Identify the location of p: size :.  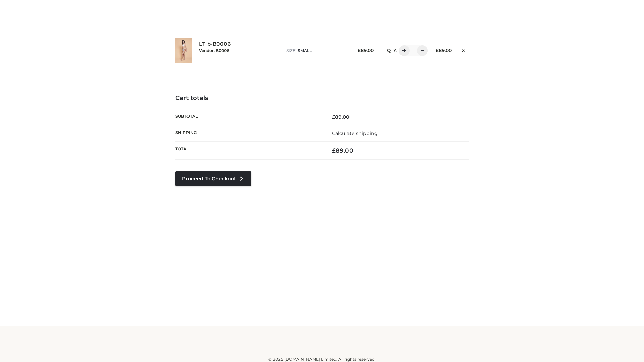
(317, 50).